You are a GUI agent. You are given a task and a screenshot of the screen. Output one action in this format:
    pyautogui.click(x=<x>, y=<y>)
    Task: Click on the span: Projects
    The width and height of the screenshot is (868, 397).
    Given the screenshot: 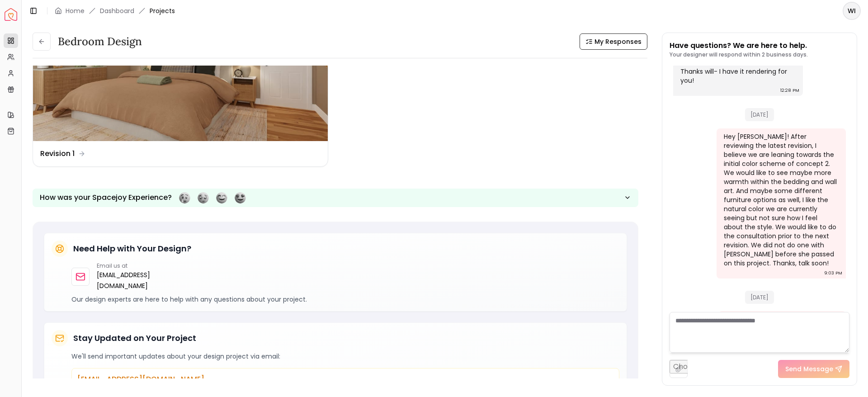 What is the action you would take?
    pyautogui.click(x=163, y=11)
    